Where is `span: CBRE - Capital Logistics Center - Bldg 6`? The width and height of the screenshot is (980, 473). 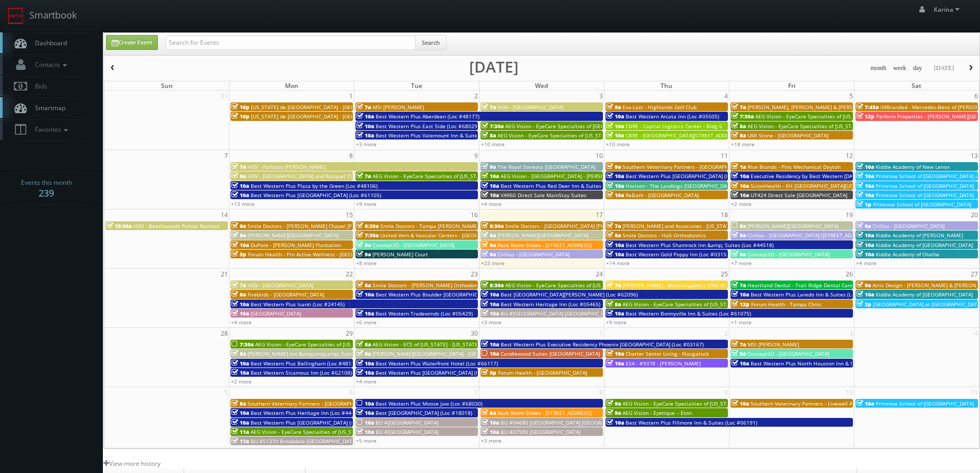 span: CBRE - Capital Logistics Center - Bldg 6 is located at coordinates (674, 126).